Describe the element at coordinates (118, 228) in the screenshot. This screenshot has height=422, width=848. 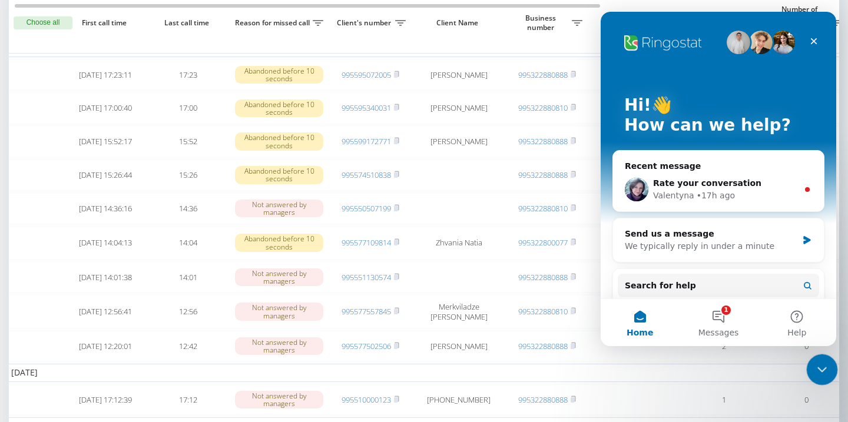
I see `div: Send us a messageWe typically reply in under a minute` at that location.